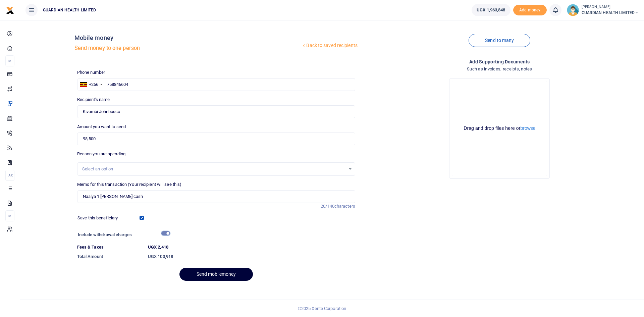 The height and width of the screenshot is (317, 644). Describe the element at coordinates (491, 10) in the screenshot. I see `li: Wallet ballance` at that location.